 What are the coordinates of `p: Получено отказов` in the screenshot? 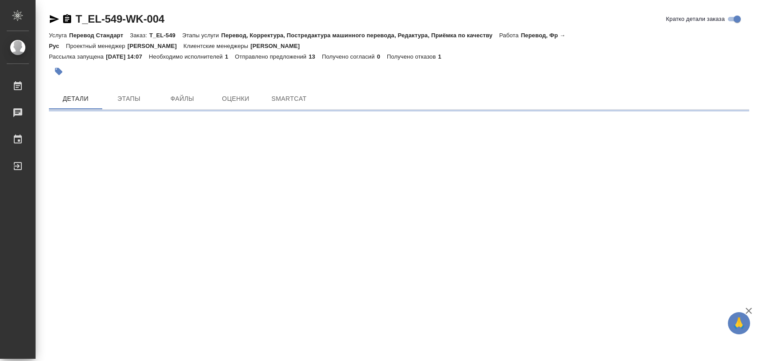 It's located at (412, 56).